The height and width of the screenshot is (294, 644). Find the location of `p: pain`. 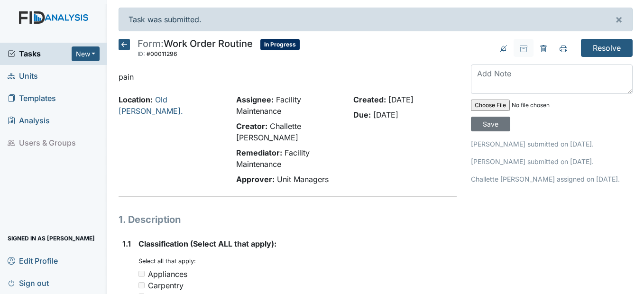

p: pain is located at coordinates (288, 77).